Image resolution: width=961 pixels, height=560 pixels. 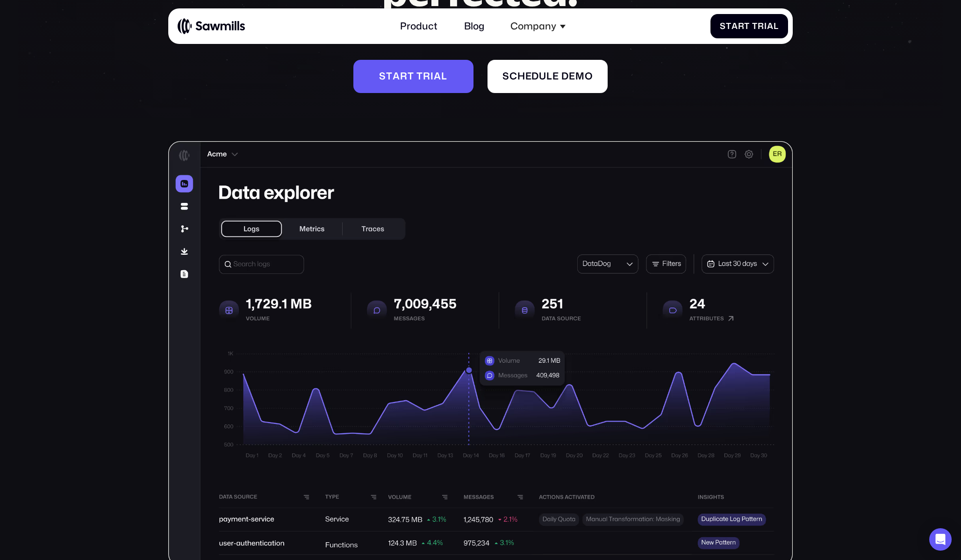 I want to click on div: Open Intercom Messenger, so click(x=940, y=539).